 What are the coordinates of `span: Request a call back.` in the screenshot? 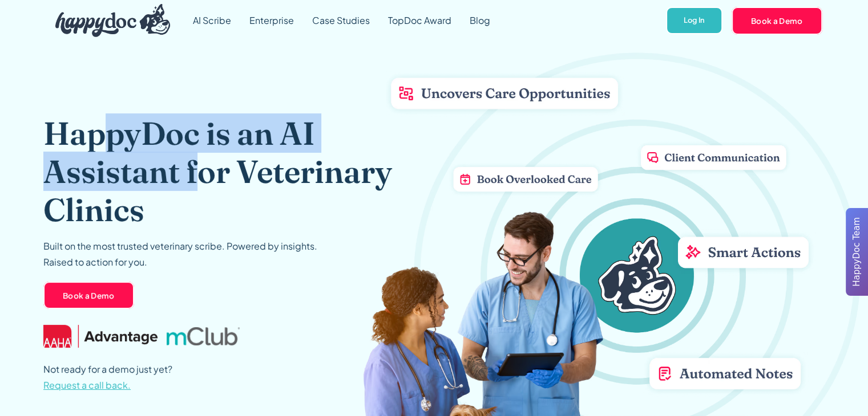 It's located at (87, 385).